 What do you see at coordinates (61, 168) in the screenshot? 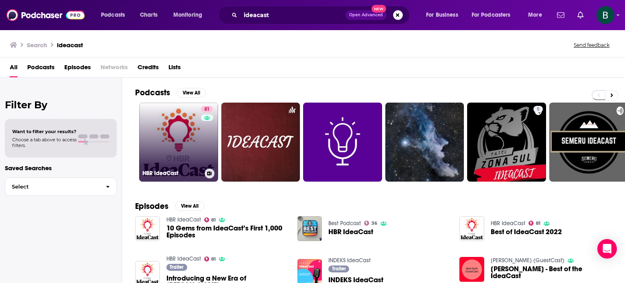
I see `p: Saved Searches` at bounding box center [61, 168].